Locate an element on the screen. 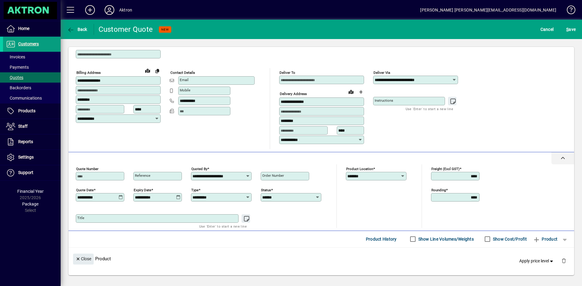  mat-label: Title is located at coordinates (81, 218).